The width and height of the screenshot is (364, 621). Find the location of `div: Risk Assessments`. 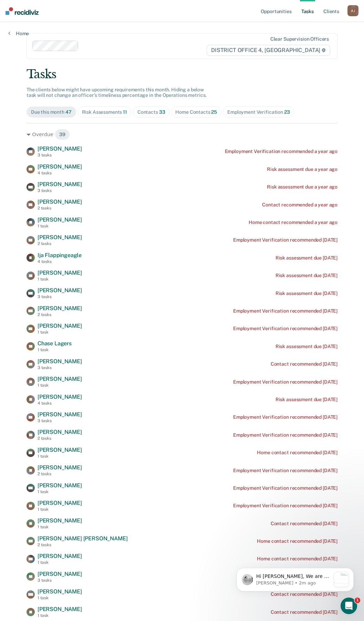

div: Risk Assessments is located at coordinates (104, 112).